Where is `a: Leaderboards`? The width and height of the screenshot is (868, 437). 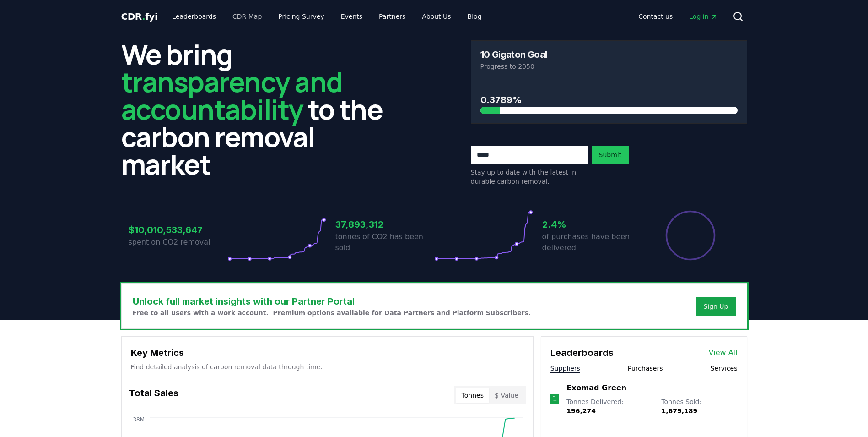
a: Leaderboards is located at coordinates (194, 16).